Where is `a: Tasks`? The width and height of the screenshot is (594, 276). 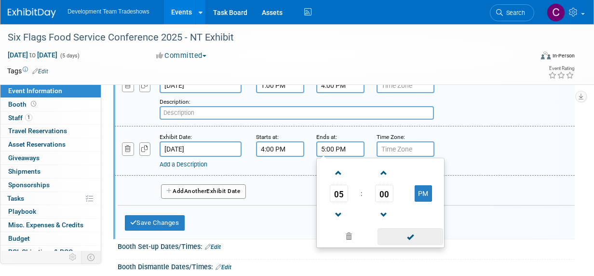
a: Tasks is located at coordinates (51, 198).